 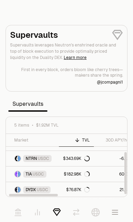 I want to click on a: NTRN LogoUSDC LogoNTRNUSDC, so click(x=32, y=158).